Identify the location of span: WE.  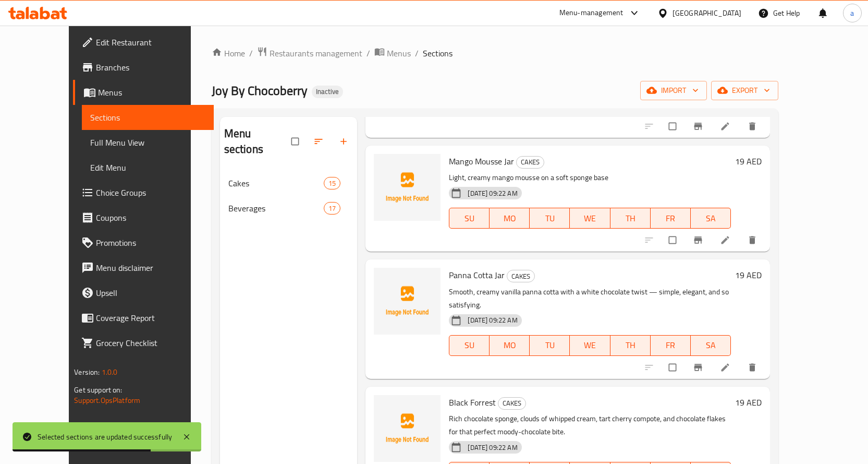
(590, 218).